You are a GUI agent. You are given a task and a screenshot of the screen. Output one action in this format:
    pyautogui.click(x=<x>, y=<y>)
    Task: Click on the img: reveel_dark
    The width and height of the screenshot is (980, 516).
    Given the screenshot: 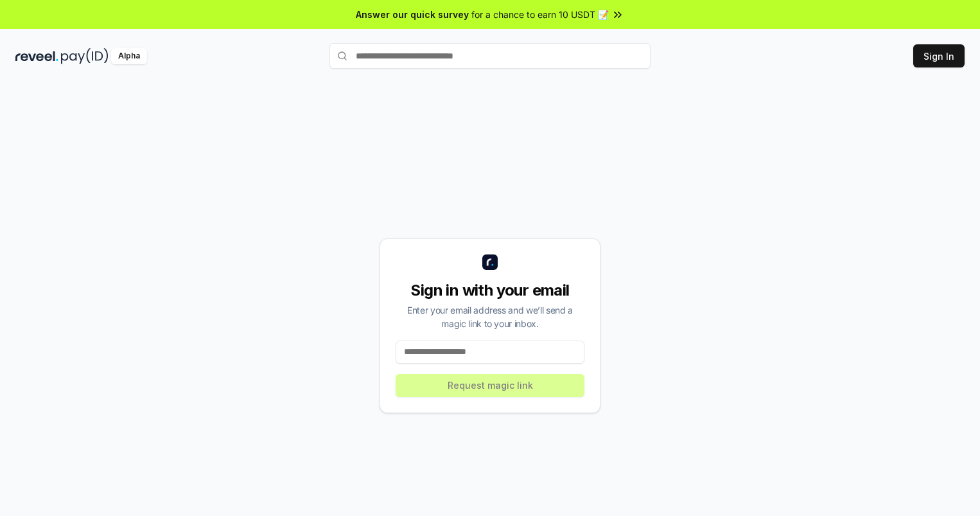 What is the action you would take?
    pyautogui.click(x=37, y=56)
    